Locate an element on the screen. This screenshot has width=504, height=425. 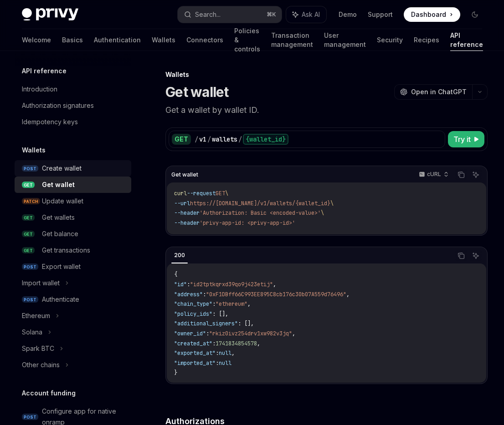
span: 'privy-app-id: <privy-app-id>' is located at coordinates (248, 223).